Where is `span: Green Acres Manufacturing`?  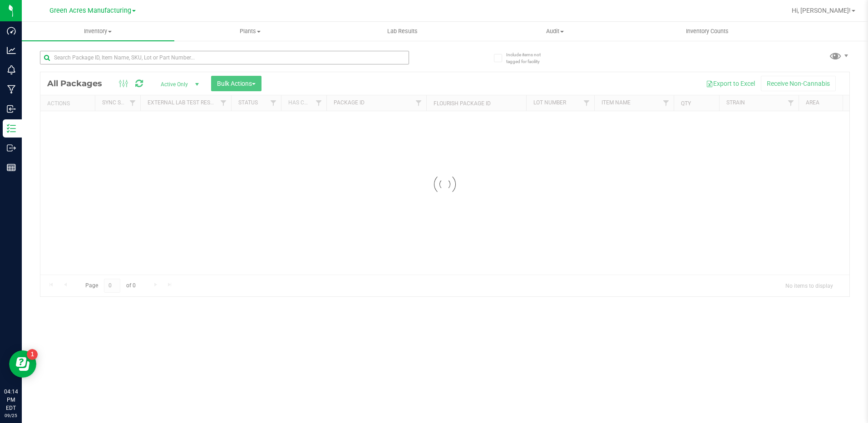
span: Green Acres Manufacturing is located at coordinates (90, 10).